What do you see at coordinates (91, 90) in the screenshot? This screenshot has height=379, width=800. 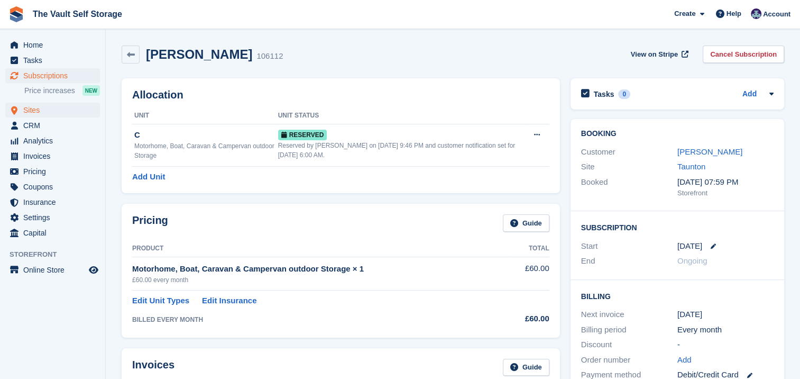 I see `div: NEW` at bounding box center [91, 90].